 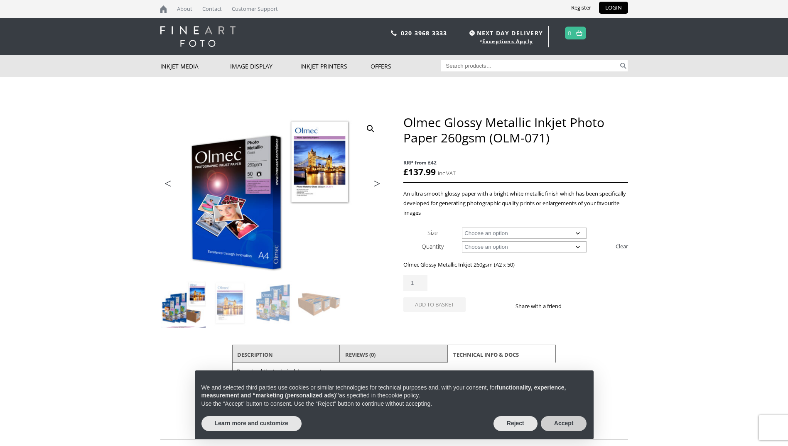 I want to click on img: Olmec Glossy Metallic Inkjet Photo Paper 260gsm (OLM-071) - Image 2, so click(x=229, y=303).